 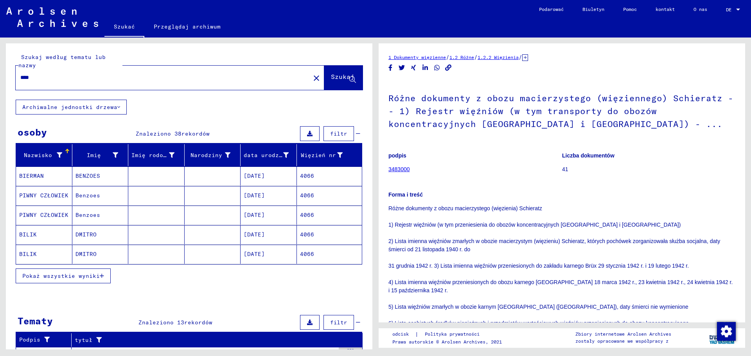 What do you see at coordinates (339, 323) in the screenshot?
I see `button: filtr` at bounding box center [339, 323].